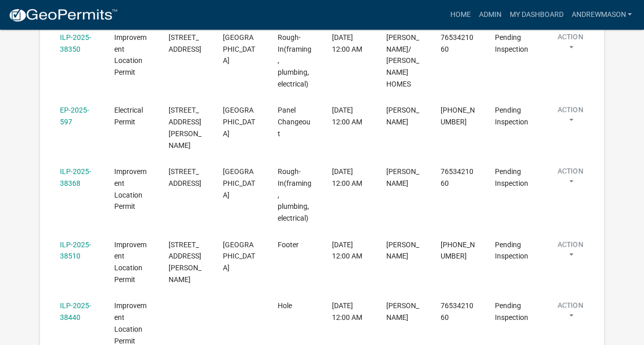 This screenshot has height=345, width=644. Describe the element at coordinates (293, 122) in the screenshot. I see `span: Panel Changeout` at that location.